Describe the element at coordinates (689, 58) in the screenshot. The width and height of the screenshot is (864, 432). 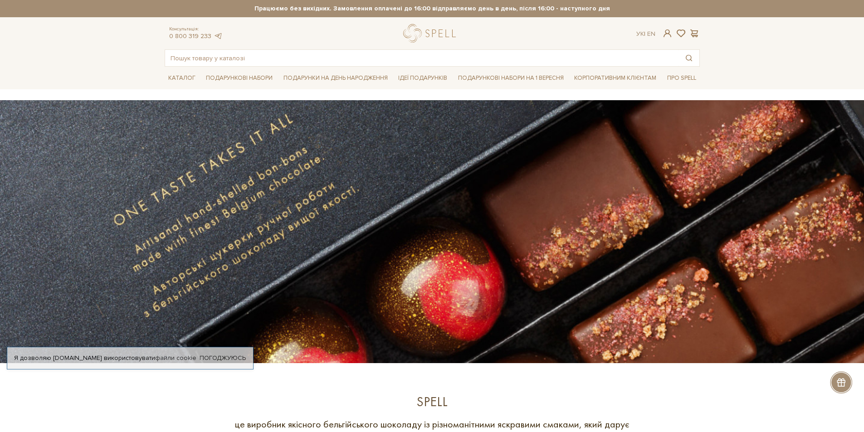
I see `button: Пошук товару у каталозі` at that location.